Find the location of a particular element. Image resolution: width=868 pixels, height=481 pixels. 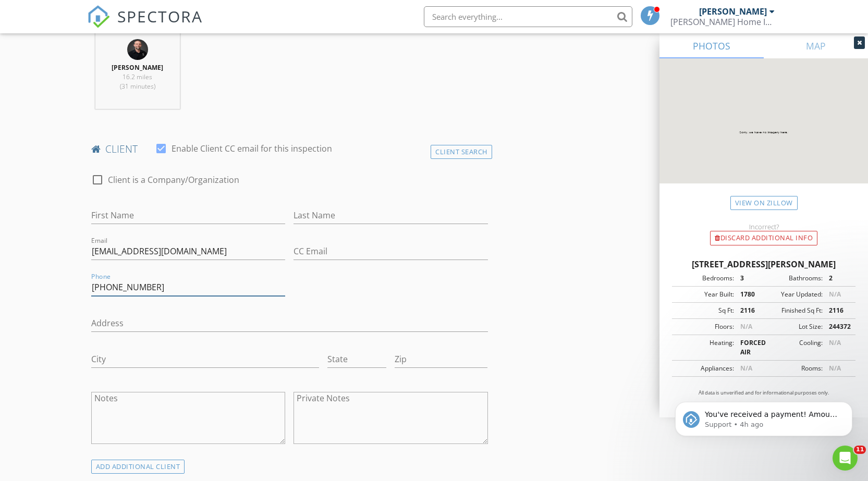

input: Search everything... is located at coordinates (528, 16).